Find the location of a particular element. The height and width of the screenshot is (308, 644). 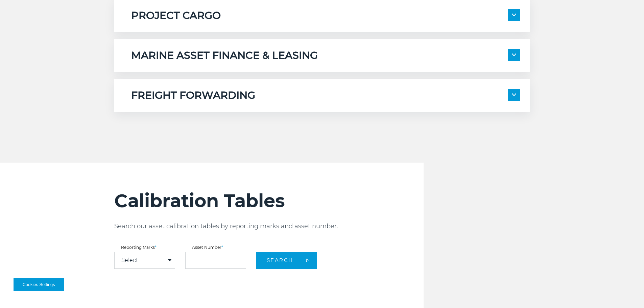

p: Search our asset calibration tables by reporting marks and asset number. is located at coordinates (269, 226).